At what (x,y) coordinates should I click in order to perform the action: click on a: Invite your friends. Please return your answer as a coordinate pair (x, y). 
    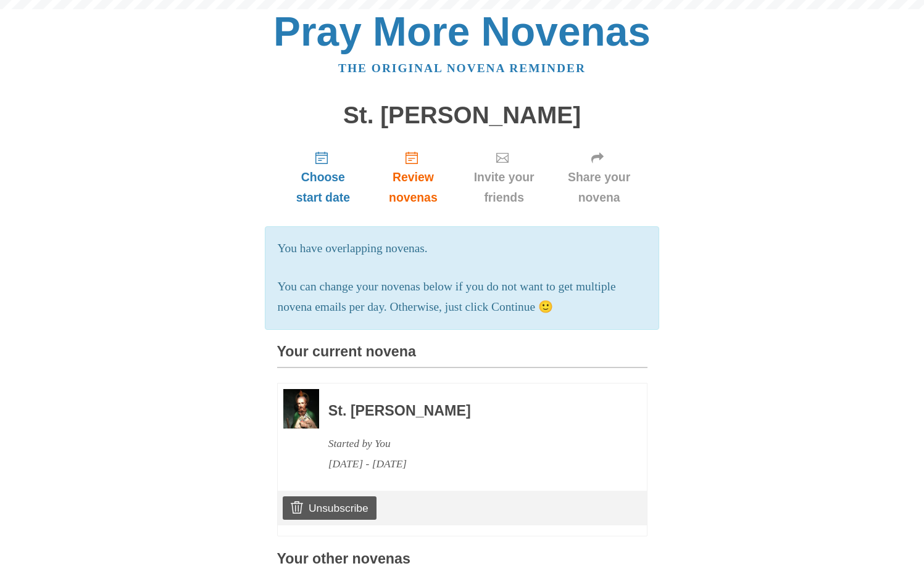
    Looking at the image, I should click on (504, 177).